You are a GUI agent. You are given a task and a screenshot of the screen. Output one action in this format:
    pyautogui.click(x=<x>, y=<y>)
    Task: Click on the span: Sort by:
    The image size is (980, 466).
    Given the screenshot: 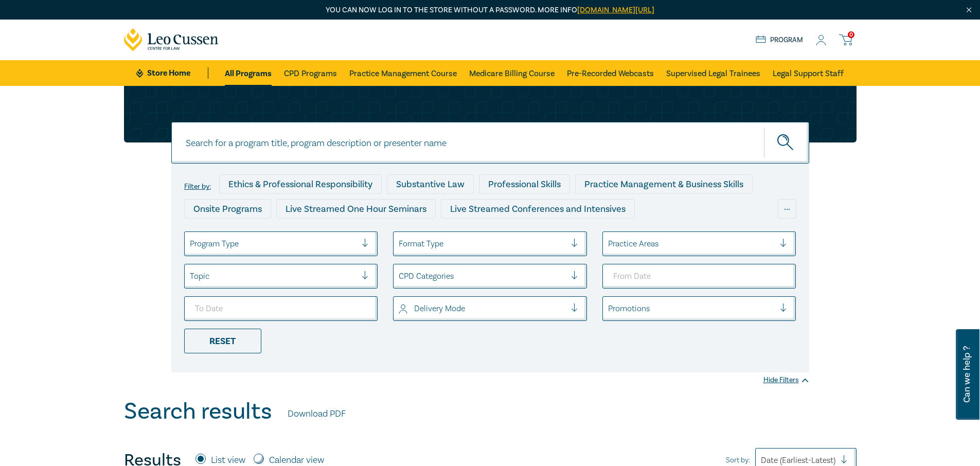 What is the action you would take?
    pyautogui.click(x=738, y=461)
    